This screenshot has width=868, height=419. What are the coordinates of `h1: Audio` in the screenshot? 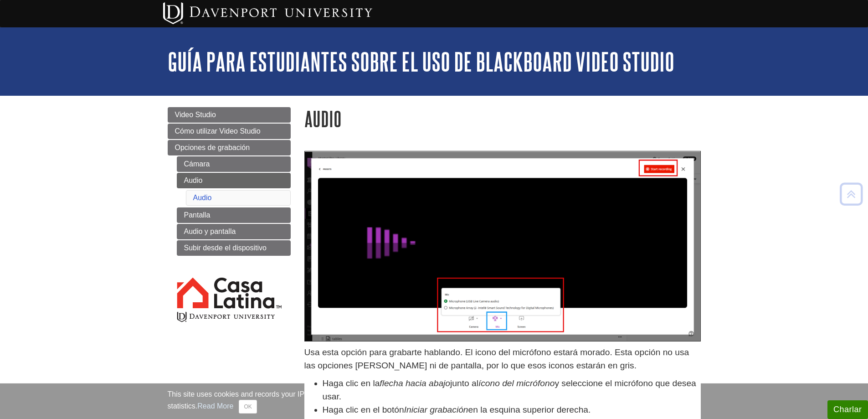 It's located at (503, 119).